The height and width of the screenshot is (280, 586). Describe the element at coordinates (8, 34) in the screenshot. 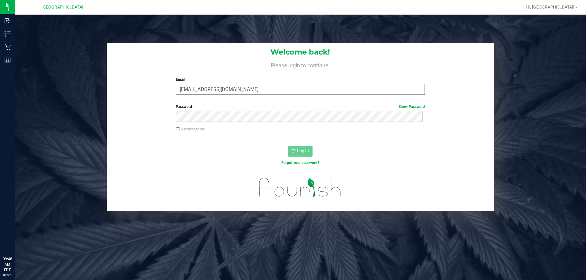

I see `inline-svg: Inventory` at that location.